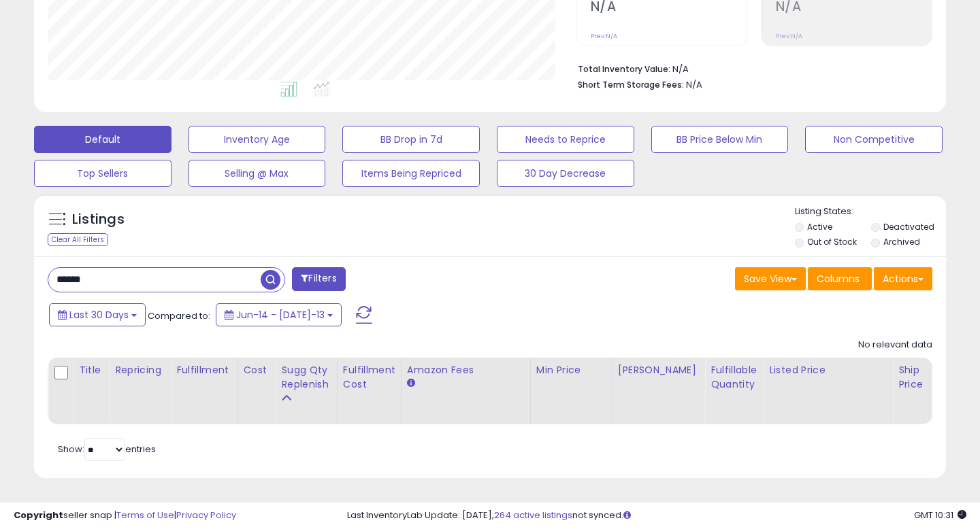 The height and width of the screenshot is (529, 980). I want to click on div: Listed Price, so click(828, 370).